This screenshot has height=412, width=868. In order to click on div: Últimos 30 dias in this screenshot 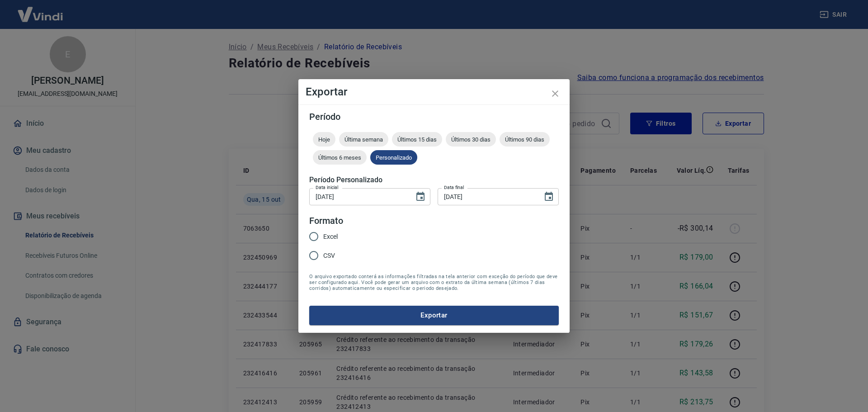, I will do `click(471, 140)`.